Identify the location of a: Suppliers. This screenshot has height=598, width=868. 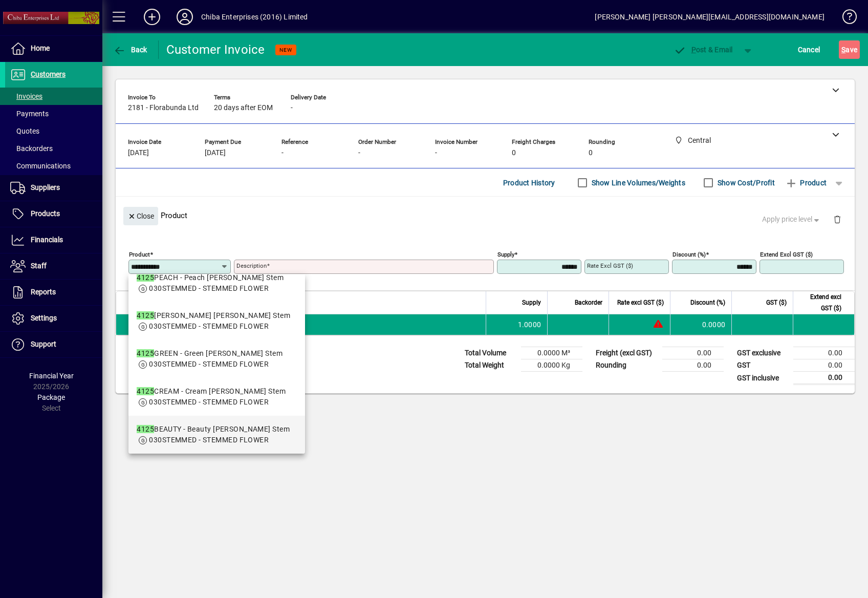
(54, 188).